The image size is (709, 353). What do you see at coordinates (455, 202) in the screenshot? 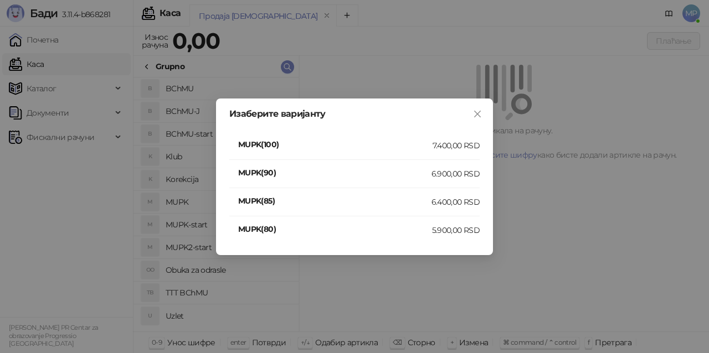
I see `div: 6.400,00 RSD` at bounding box center [455, 202].